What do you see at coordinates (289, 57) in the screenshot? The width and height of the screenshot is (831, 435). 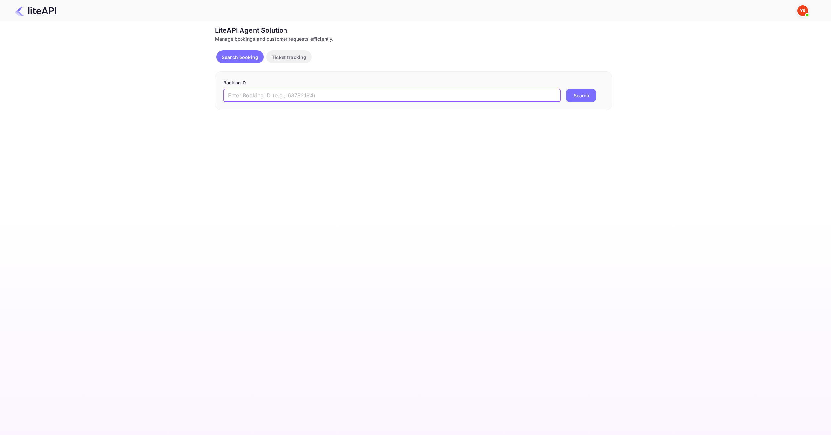 I see `p: Ticket tracking` at bounding box center [289, 57].